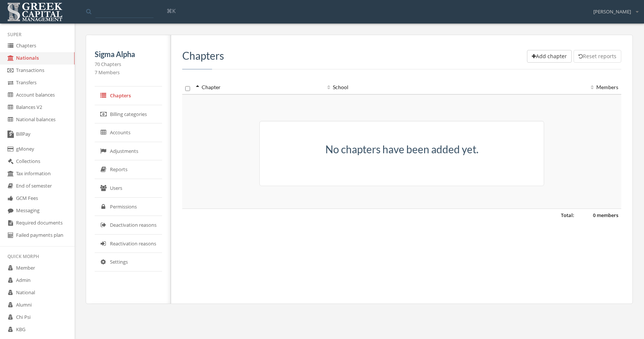 This screenshot has width=644, height=339. Describe the element at coordinates (599, 87) in the screenshot. I see `div: Members` at that location.